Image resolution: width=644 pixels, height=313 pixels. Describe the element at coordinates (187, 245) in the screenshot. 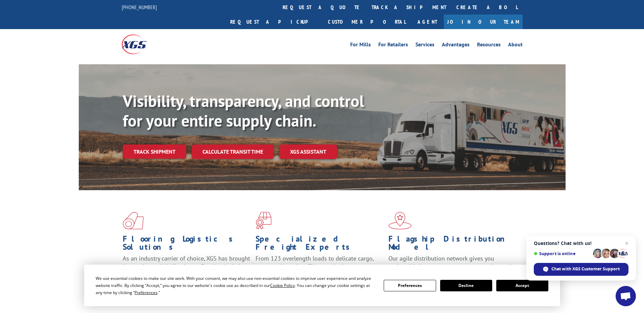

I see `h1: Flooring Logistics Solutions` at that location.